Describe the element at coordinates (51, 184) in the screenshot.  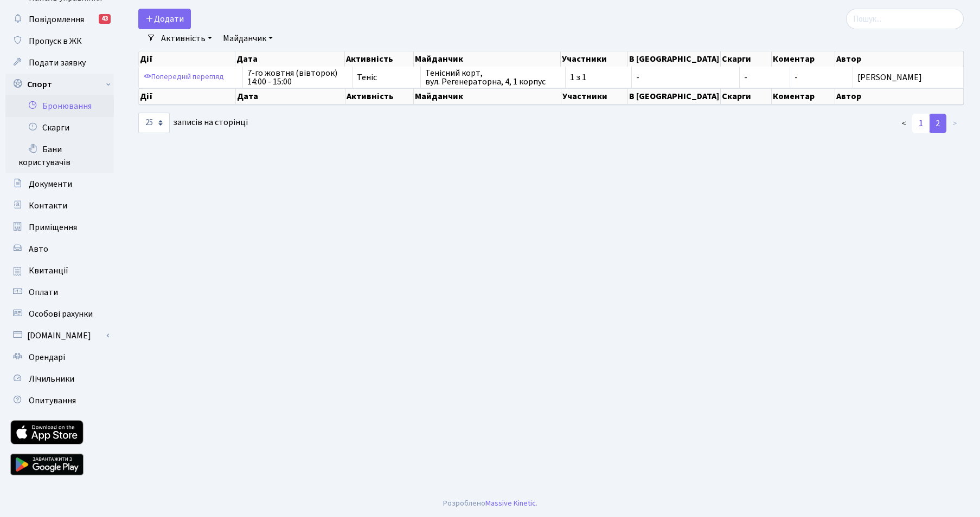
I see `span: Документи` at that location.